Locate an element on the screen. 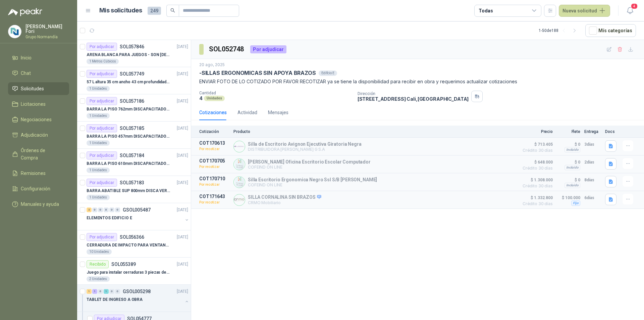 This screenshot has height=320, width=644. div: 1 Metros Cúbicos is located at coordinates (103, 62).